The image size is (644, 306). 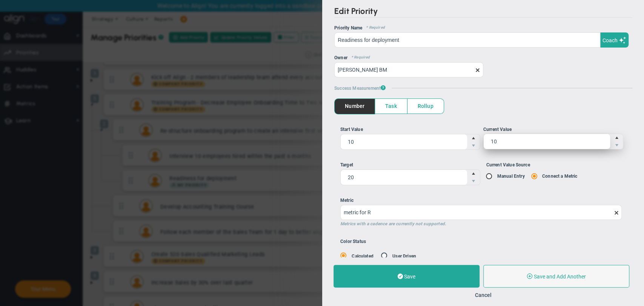 I want to click on span: Number, so click(x=354, y=106).